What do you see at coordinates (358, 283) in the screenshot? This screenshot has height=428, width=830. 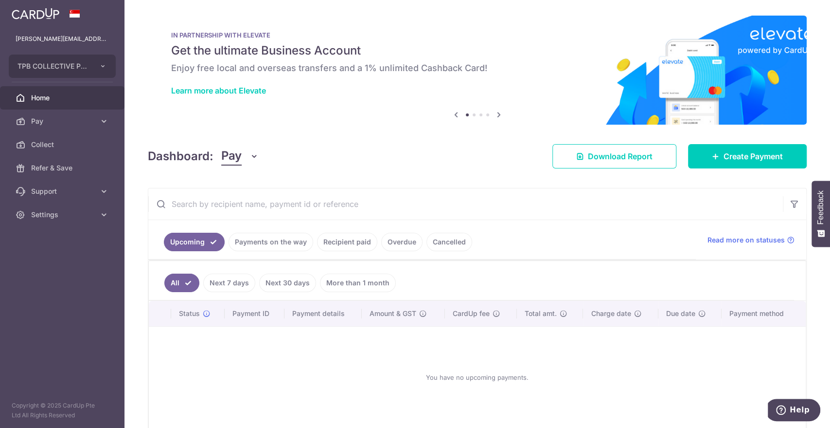 I see `a: More than 1 month` at bounding box center [358, 283].